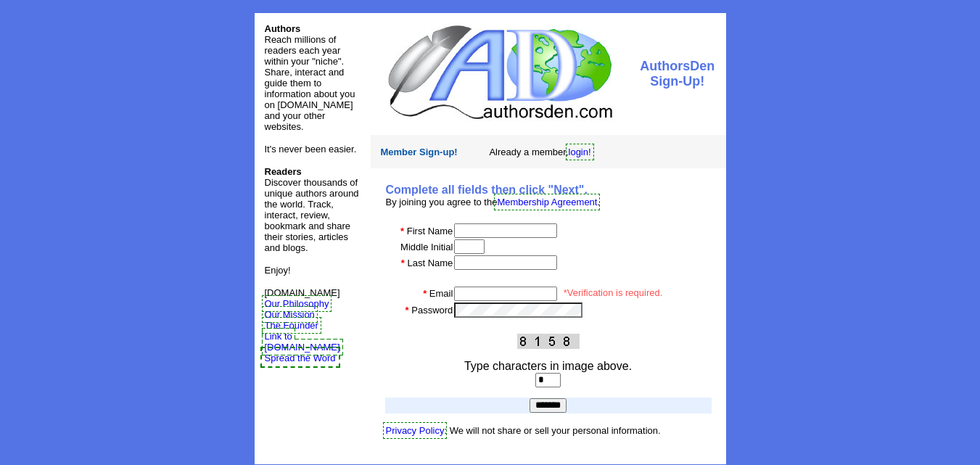  What do you see at coordinates (429, 262) in the screenshot?
I see `font: Last Name` at bounding box center [429, 262].